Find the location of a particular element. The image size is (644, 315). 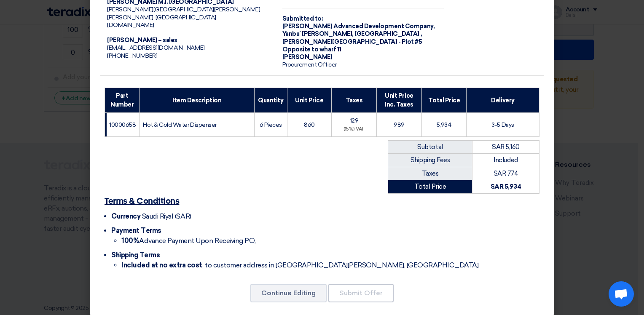

span: Saudi Riyal (SAR) is located at coordinates (166, 216).